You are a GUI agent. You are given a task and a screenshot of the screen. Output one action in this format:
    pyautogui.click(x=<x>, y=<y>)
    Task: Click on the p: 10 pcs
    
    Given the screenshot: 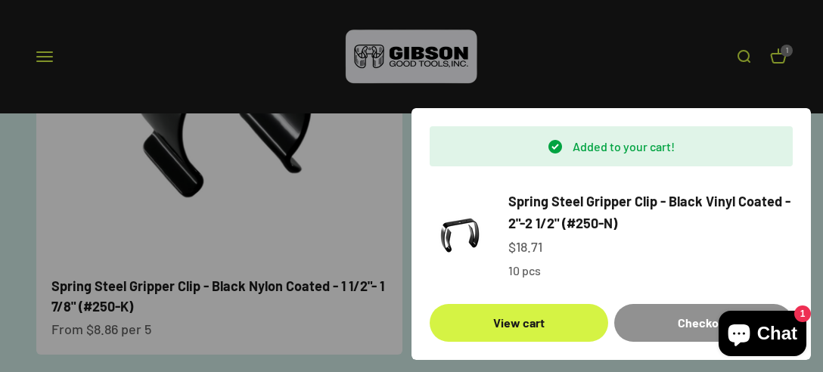 What is the action you would take?
    pyautogui.click(x=651, y=271)
    